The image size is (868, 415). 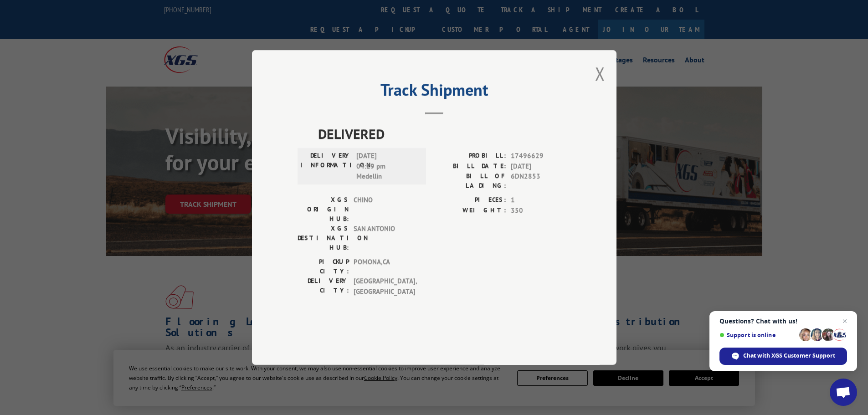 I want to click on div: Open chat, so click(x=843, y=392).